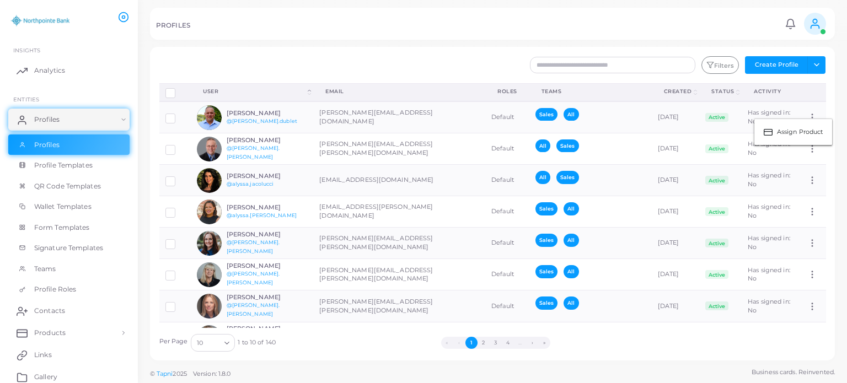  I want to click on button: Go to page 1, so click(472, 343).